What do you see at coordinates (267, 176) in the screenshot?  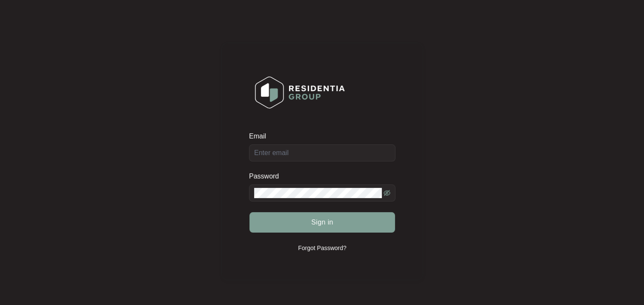 I see `label: Password` at bounding box center [267, 176].